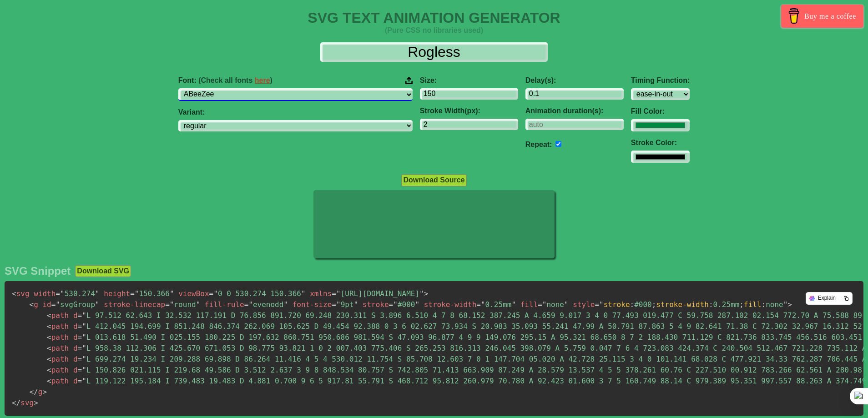 Image resolution: width=868 pixels, height=418 pixels. Describe the element at coordinates (78, 294) in the screenshot. I see `span: 530.274` at that location.